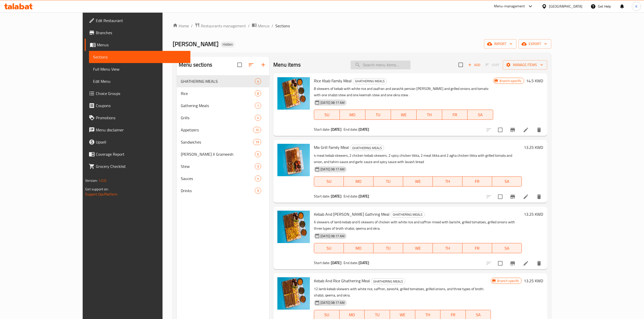 This screenshot has width=644, height=319. I want to click on span: Sandwiches, so click(216, 142).